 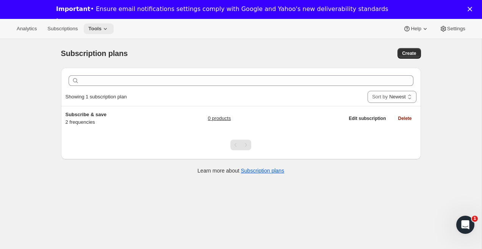 What do you see at coordinates (63, 29) in the screenshot?
I see `button: Subscriptions` at bounding box center [63, 29].